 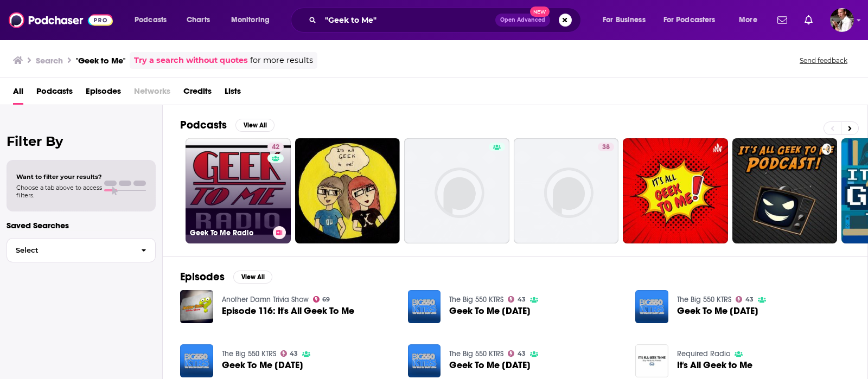 What do you see at coordinates (446, 20) in the screenshot?
I see `div: Search podcasts, credits, & more...` at bounding box center [446, 20].